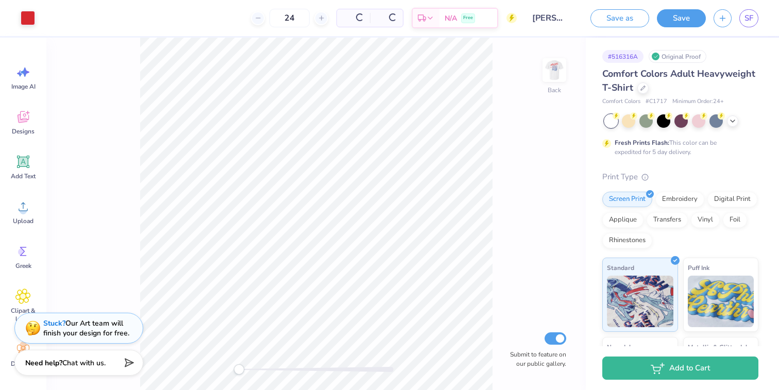  Describe the element at coordinates (54, 323) in the screenshot. I see `strong: Stuck?` at that location.